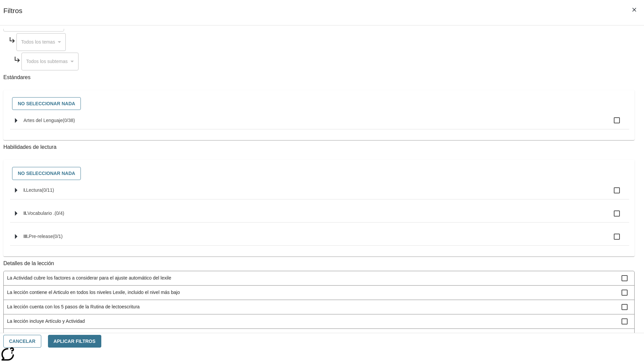 This screenshot has width=644, height=362. I want to click on div: La lección cuenta con los 5 pasos de la Rutina de lectoescritura, so click(319, 307).